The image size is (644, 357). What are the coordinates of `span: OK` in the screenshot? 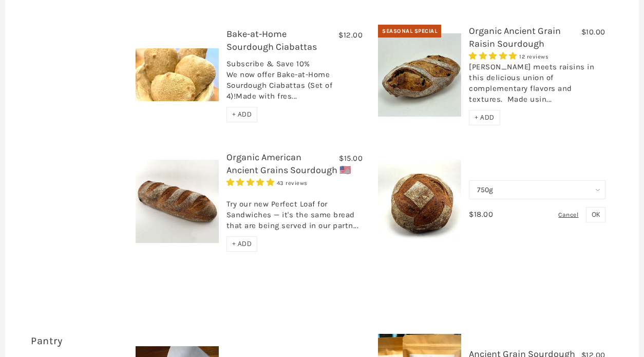 It's located at (596, 214).